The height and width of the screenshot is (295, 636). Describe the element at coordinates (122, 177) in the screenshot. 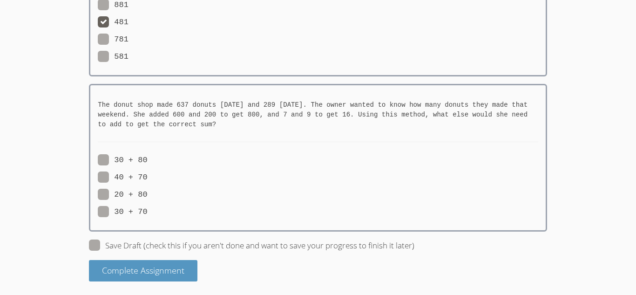

I see `label: 40 + 70` at that location.